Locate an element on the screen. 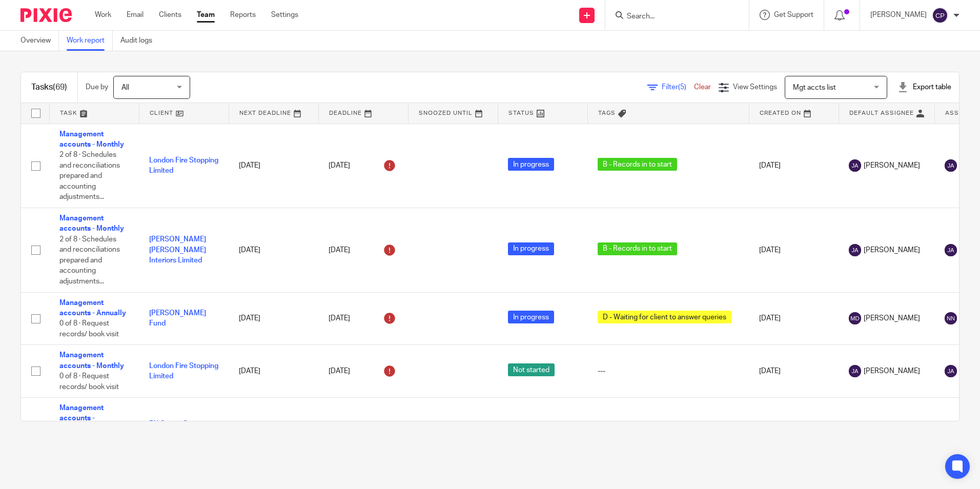 Image resolution: width=980 pixels, height=489 pixels. a: DX Caring Services Limited is located at coordinates (181, 429).